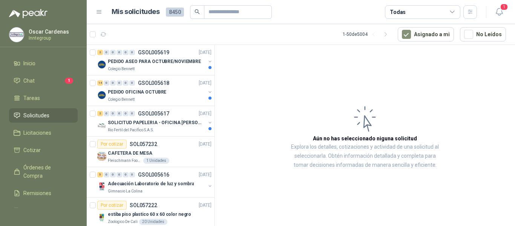 This screenshot has width=515, height=226. I want to click on div: 20 Unidades, so click(153, 222).